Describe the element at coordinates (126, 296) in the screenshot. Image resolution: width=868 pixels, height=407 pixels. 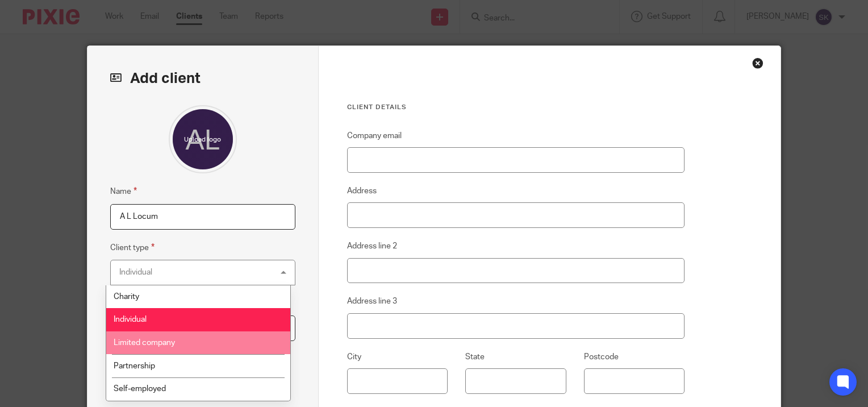
I see `span: Charity` at that location.